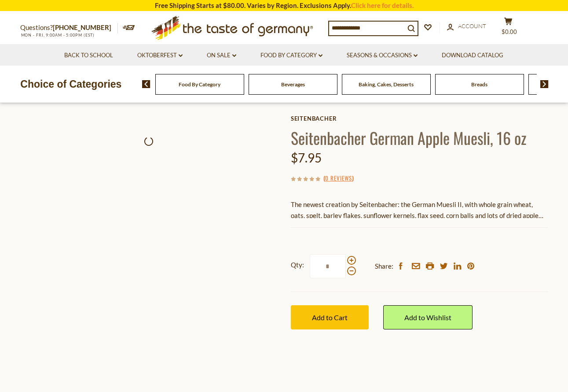 Image resolution: width=568 pixels, height=392 pixels. I want to click on img: next arrow, so click(544, 84).